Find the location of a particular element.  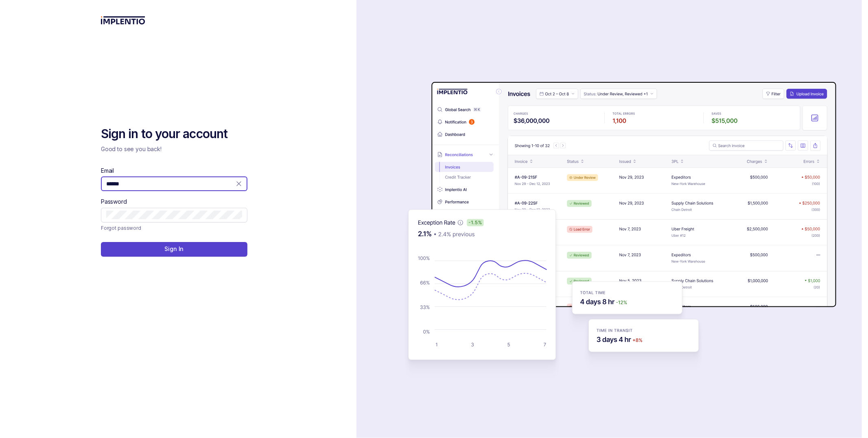

h2: Sign in to your account is located at coordinates (174, 134).